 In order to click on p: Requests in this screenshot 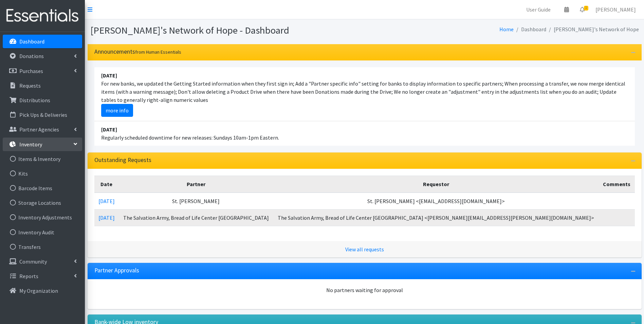, I will do `click(30, 86)`.